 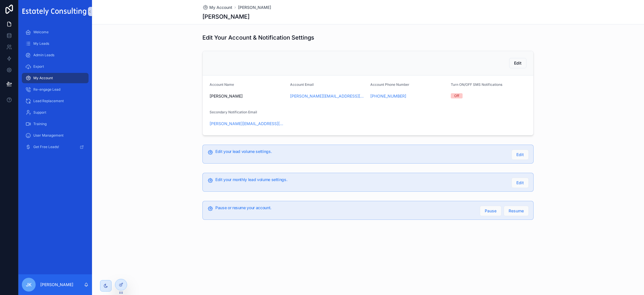 What do you see at coordinates (55, 90) in the screenshot?
I see `a: Re-engage Lead` at bounding box center [55, 90].